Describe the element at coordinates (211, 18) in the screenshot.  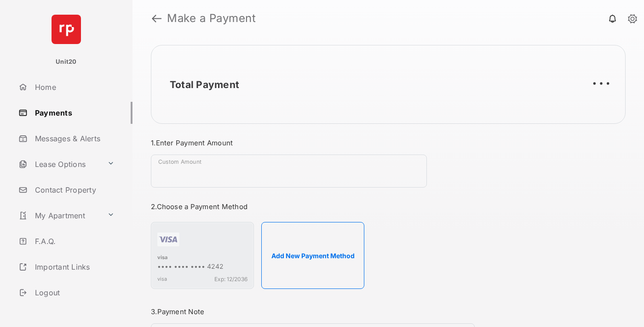
I see `strong: Make a Payment` at that location.